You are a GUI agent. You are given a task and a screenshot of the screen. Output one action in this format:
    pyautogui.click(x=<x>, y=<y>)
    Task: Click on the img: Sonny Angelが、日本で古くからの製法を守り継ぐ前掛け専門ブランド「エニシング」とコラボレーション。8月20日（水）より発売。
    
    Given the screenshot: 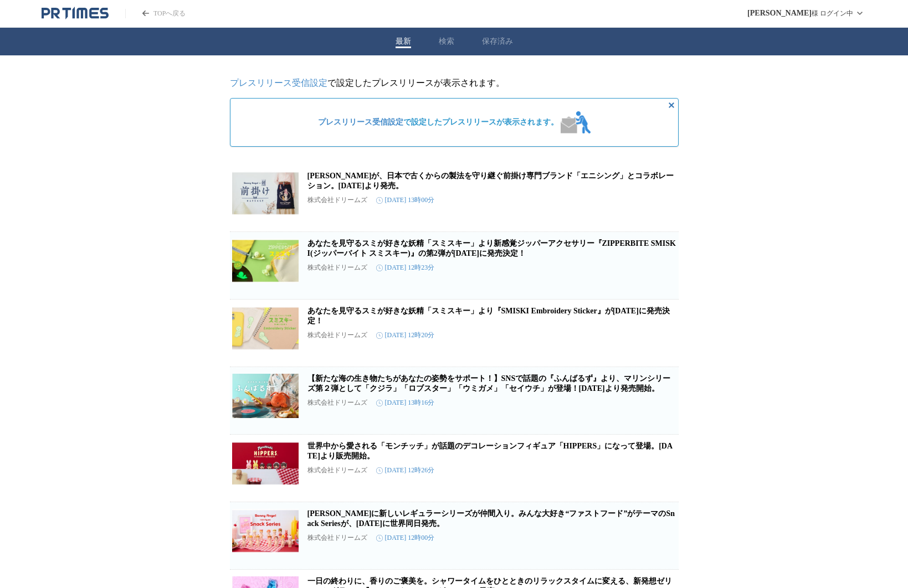 What is the action you would take?
    pyautogui.click(x=265, y=193)
    